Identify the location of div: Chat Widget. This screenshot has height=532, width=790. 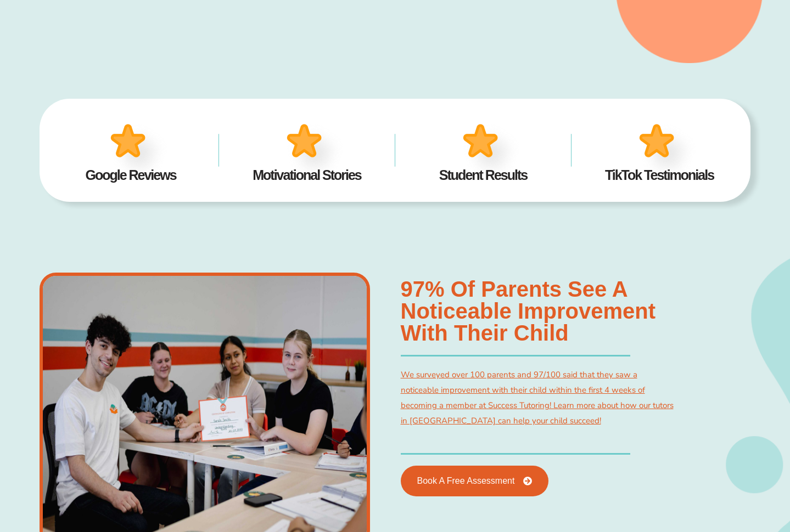
(695, 470).